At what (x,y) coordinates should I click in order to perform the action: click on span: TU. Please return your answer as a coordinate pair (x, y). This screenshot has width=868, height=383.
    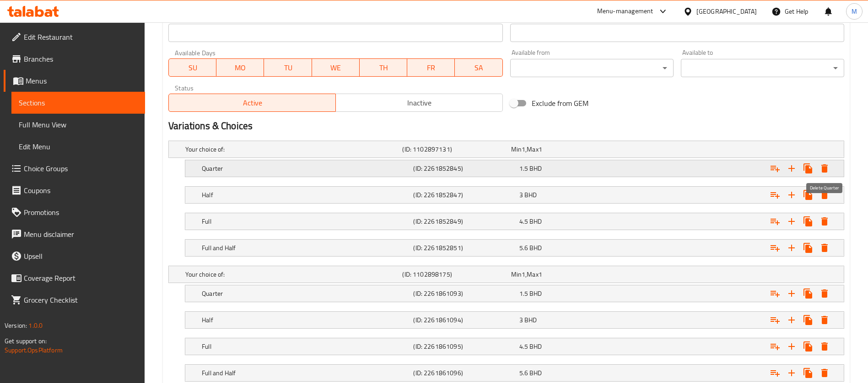
    Looking at the image, I should click on (287, 67).